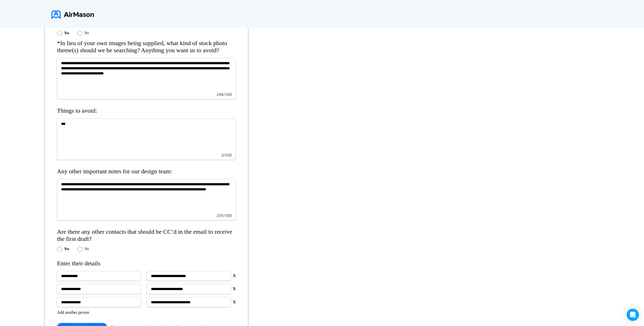  Describe the element at coordinates (224, 215) in the screenshot. I see `span: 205 / 500` at that location.